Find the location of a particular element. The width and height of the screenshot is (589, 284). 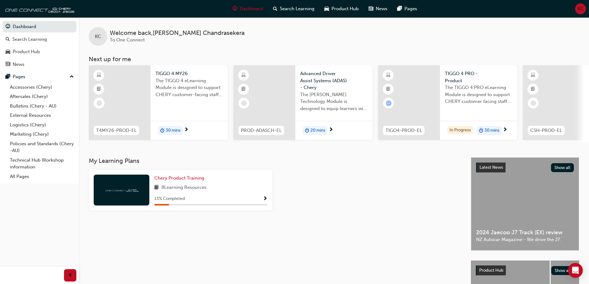

div: Open Intercom Messenger is located at coordinates (576, 271).